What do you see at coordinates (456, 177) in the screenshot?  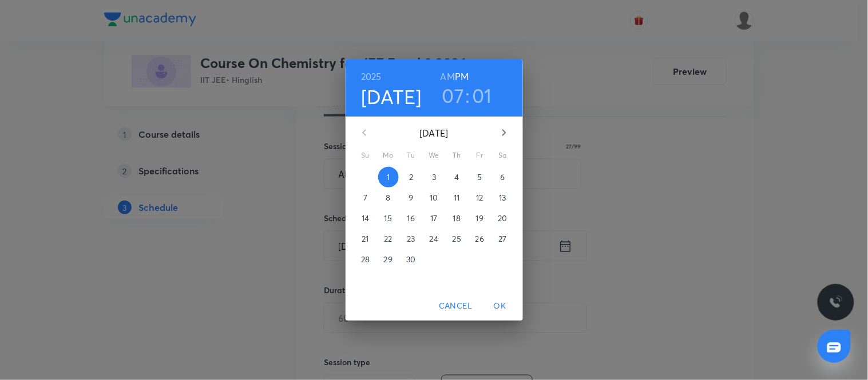 I see `p: 4` at bounding box center [456, 177].